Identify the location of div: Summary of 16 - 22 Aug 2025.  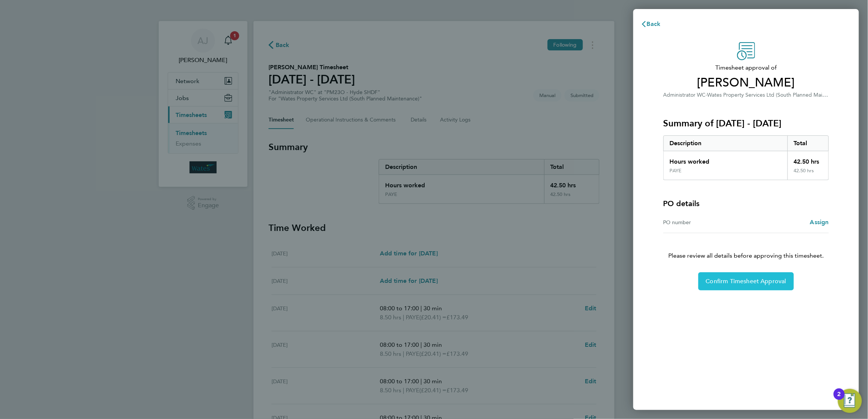
(746, 158).